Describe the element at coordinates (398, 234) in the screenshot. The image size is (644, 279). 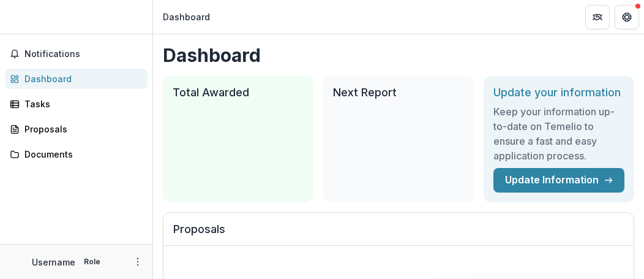
I see `h2: Proposals` at that location.